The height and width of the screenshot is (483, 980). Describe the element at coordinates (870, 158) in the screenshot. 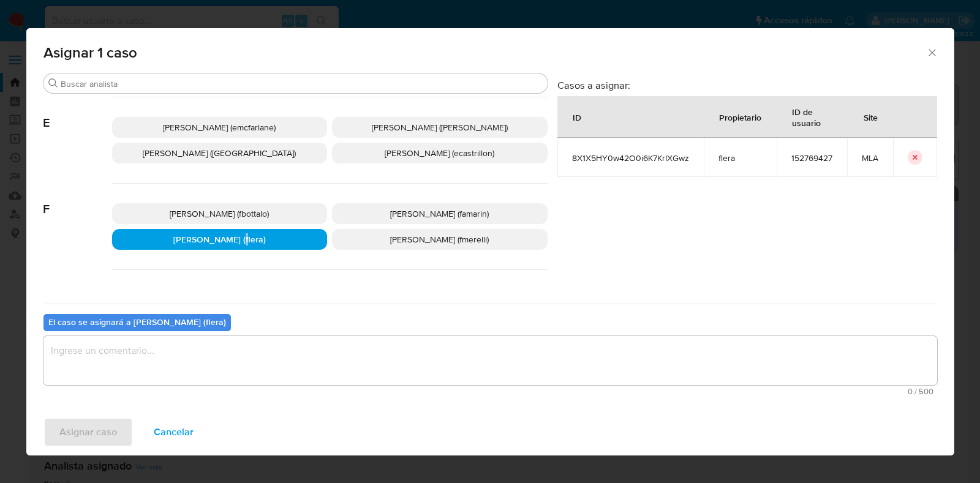

I see `span: MLA` at that location.